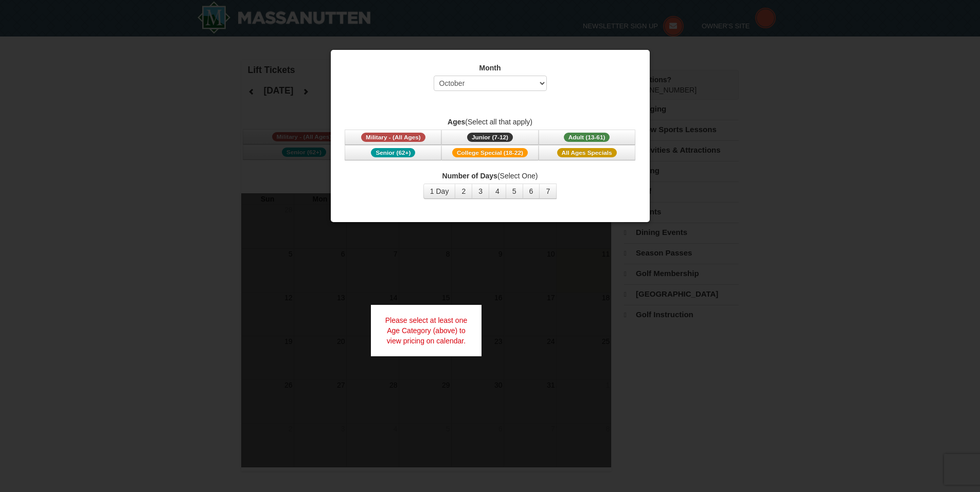  I want to click on button: Adult (13-61), so click(587, 137).